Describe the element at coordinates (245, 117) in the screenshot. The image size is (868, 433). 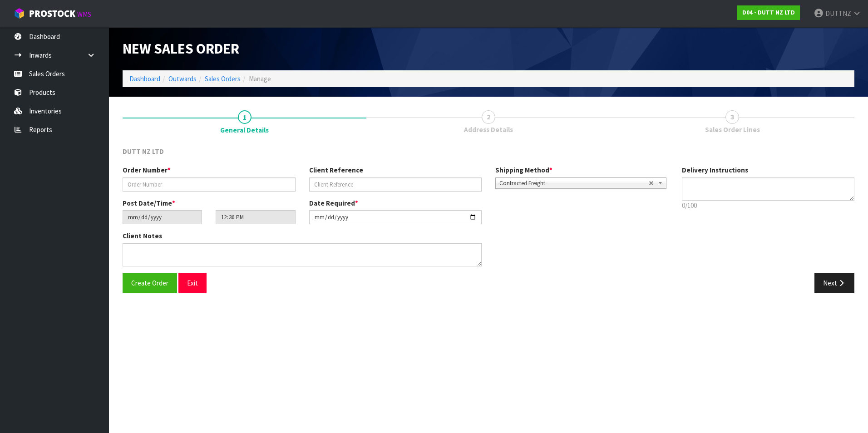
I see `span: 1` at that location.